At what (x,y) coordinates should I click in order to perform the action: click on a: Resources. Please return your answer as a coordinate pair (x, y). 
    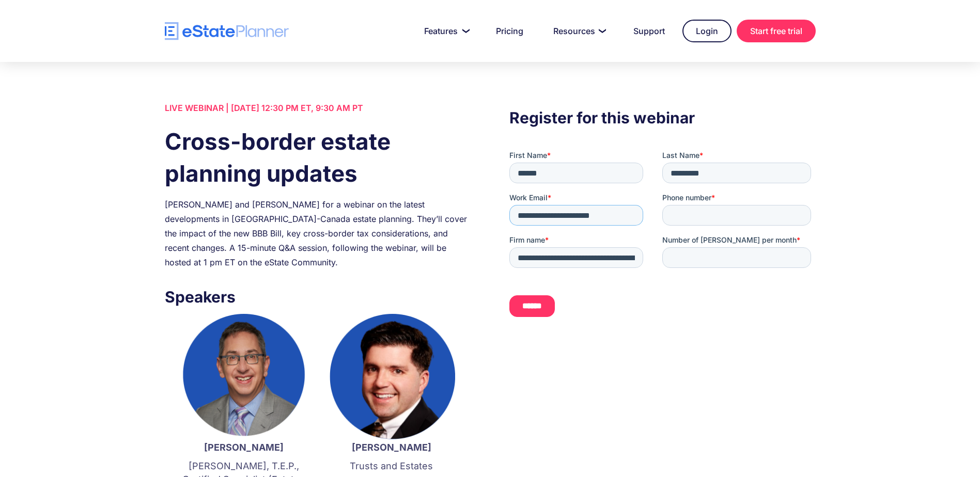
    Looking at the image, I should click on (578, 31).